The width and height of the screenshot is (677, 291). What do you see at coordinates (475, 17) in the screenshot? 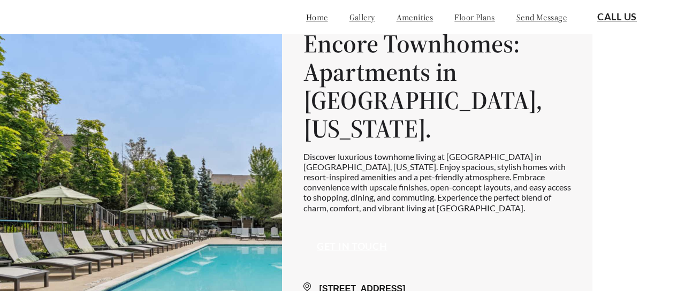
I see `a: floor plans` at bounding box center [475, 17].